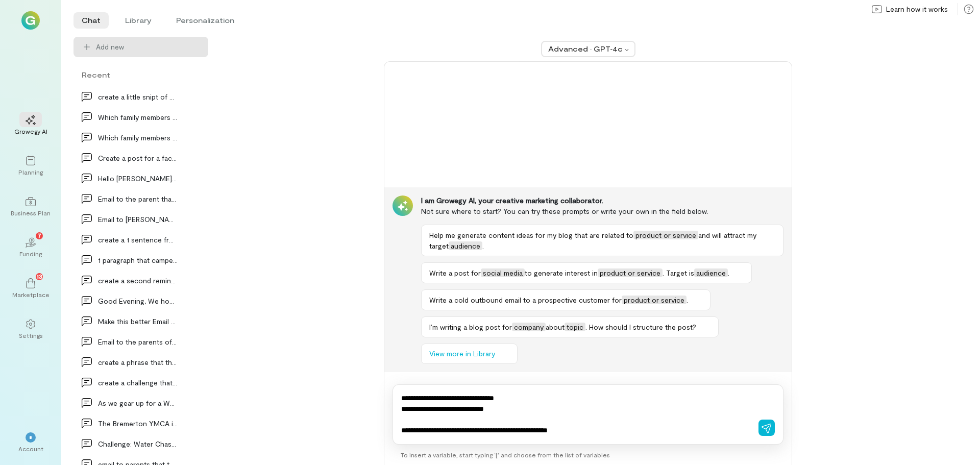 This screenshot has width=980, height=465. What do you see at coordinates (91, 21) in the screenshot?
I see `li: Chat` at bounding box center [91, 21].